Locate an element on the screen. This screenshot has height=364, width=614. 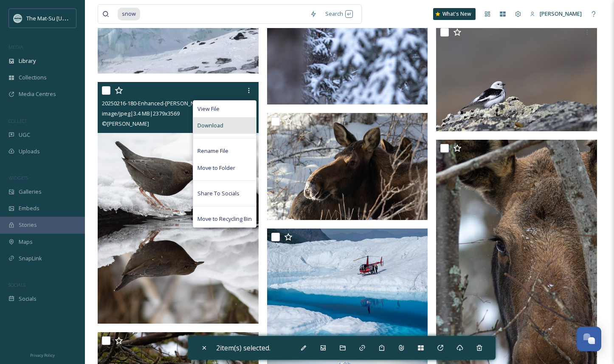
div: What's New is located at coordinates (455, 14).